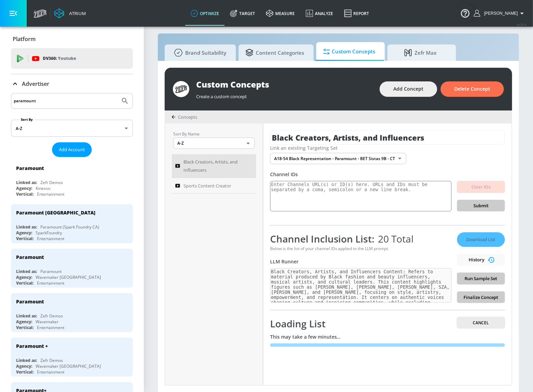 This screenshot has width=533, height=392. What do you see at coordinates (70, 13) in the screenshot?
I see `a: Atrium` at bounding box center [70, 13].